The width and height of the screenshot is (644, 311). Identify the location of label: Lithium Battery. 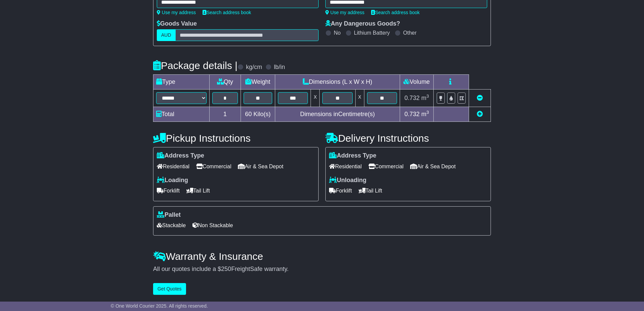
(371, 33).